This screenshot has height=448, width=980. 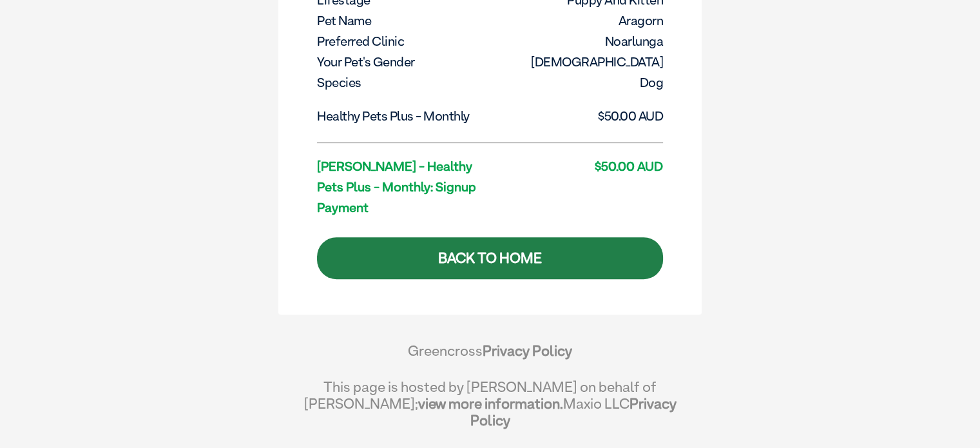 I want to click on a: view more information., so click(x=490, y=403).